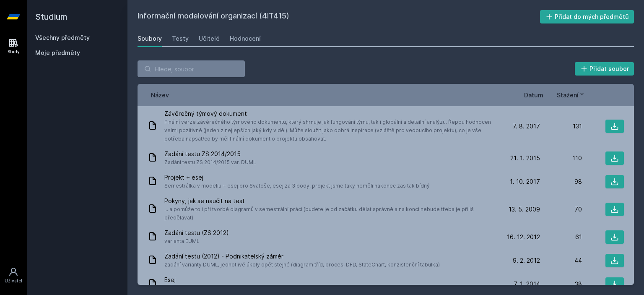 The height and width of the screenshot is (295, 644). I want to click on a: Uživatel, so click(14, 275).